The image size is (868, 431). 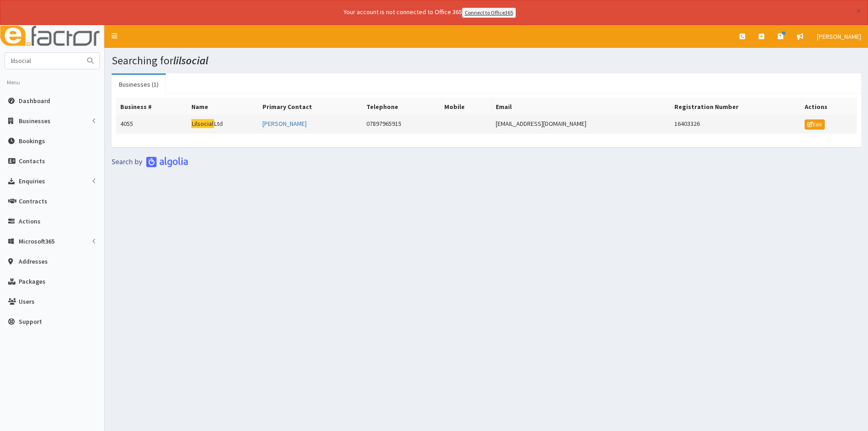 What do you see at coordinates (815, 124) in the screenshot?
I see `a: Edit` at bounding box center [815, 124].